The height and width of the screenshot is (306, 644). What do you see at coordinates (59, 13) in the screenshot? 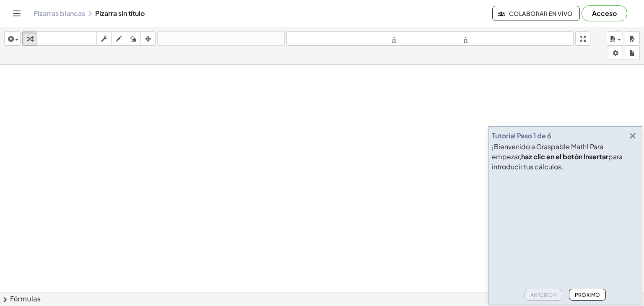
I see `a: Pizarras blancas` at bounding box center [59, 13].